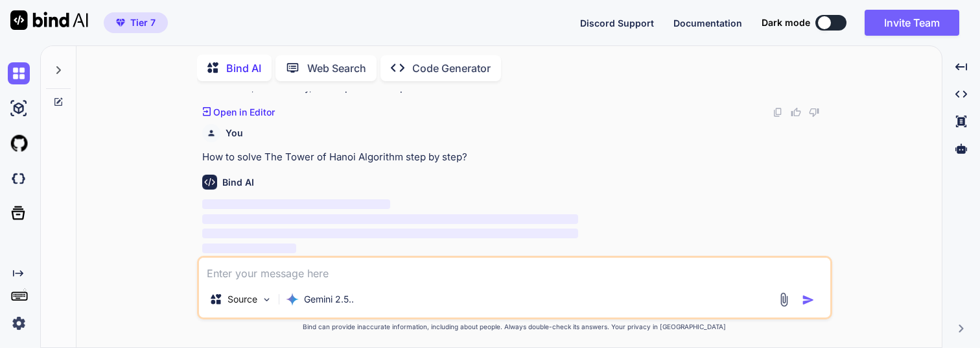 The image size is (980, 348). What do you see at coordinates (49, 20) in the screenshot?
I see `img: Bind AI` at bounding box center [49, 20].